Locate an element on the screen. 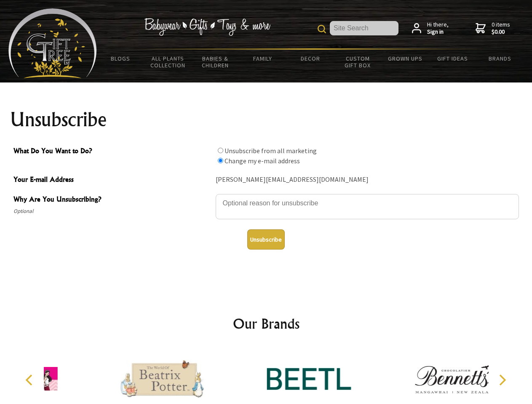 Image resolution: width=532 pixels, height=404 pixels. a: Gift Ideas is located at coordinates (453, 59).